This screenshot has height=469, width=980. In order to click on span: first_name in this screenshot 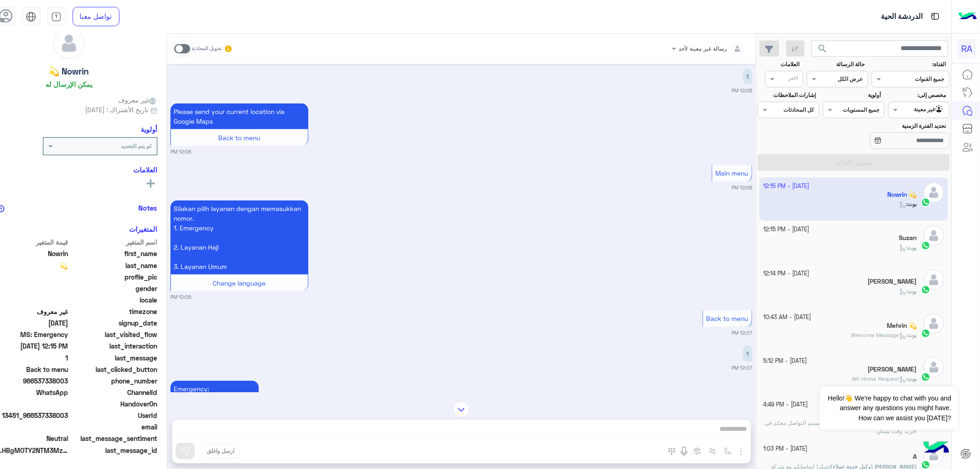, I will do `click(114, 253)`.